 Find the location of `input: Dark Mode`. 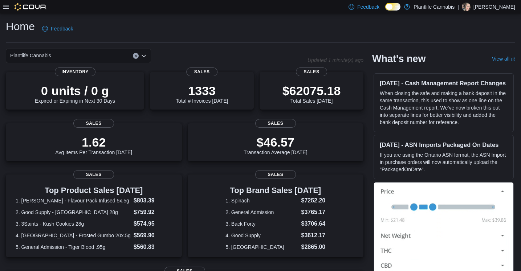

input: Dark Mode is located at coordinates (393, 7).